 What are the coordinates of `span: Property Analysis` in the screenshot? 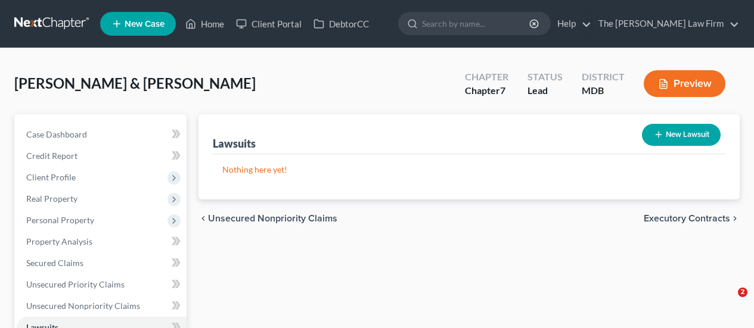 It's located at (59, 241).